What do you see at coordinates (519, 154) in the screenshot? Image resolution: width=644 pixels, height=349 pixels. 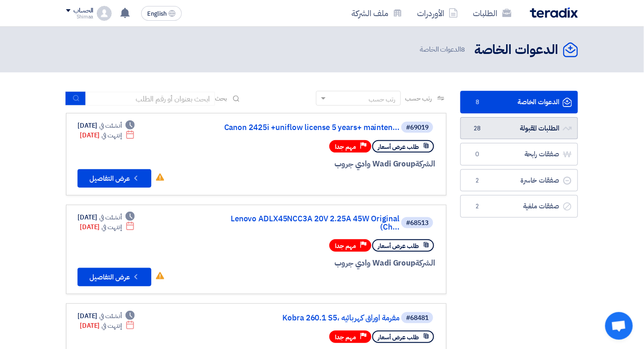 I see `a: صفقات رابحة0` at bounding box center [519, 154].